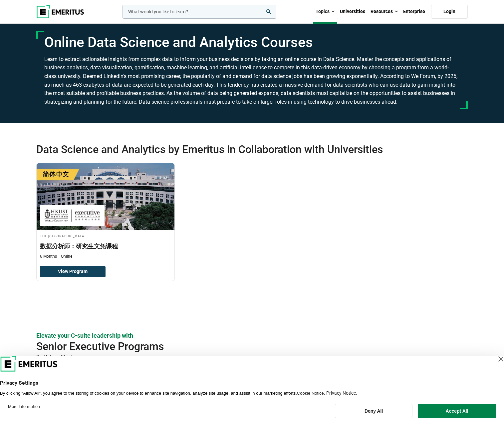  What do you see at coordinates (230, 346) in the screenshot?
I see `h2: Senior Executive Programs` at bounding box center [230, 346].